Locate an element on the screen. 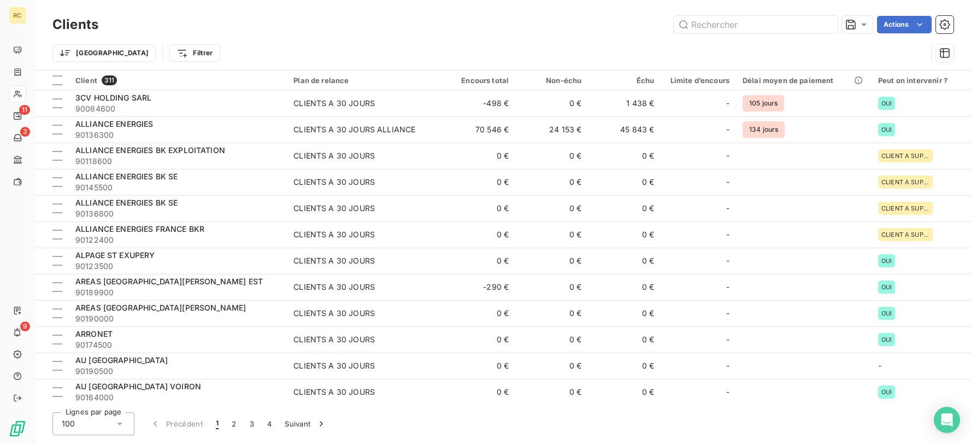 Image resolution: width=971 pixels, height=444 pixels. div: RC is located at coordinates (17, 15).